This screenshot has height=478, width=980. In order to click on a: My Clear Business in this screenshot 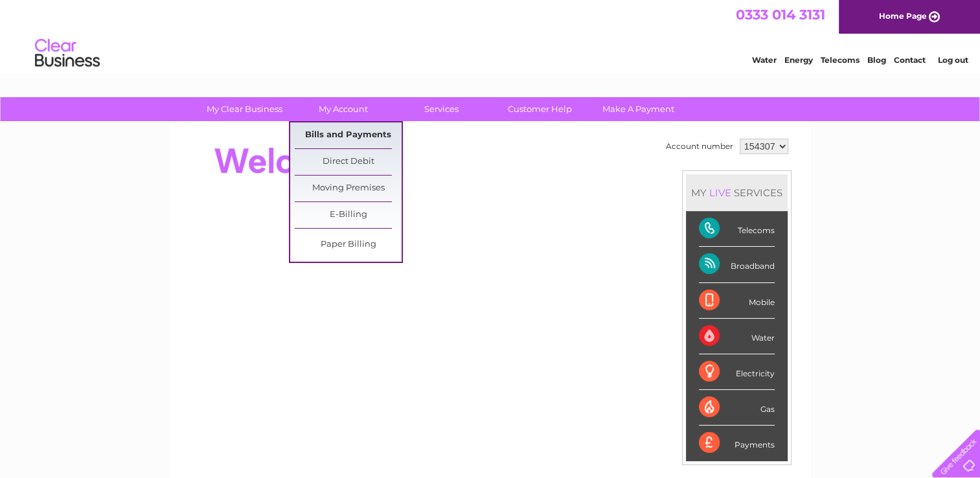, I will do `click(245, 109)`.